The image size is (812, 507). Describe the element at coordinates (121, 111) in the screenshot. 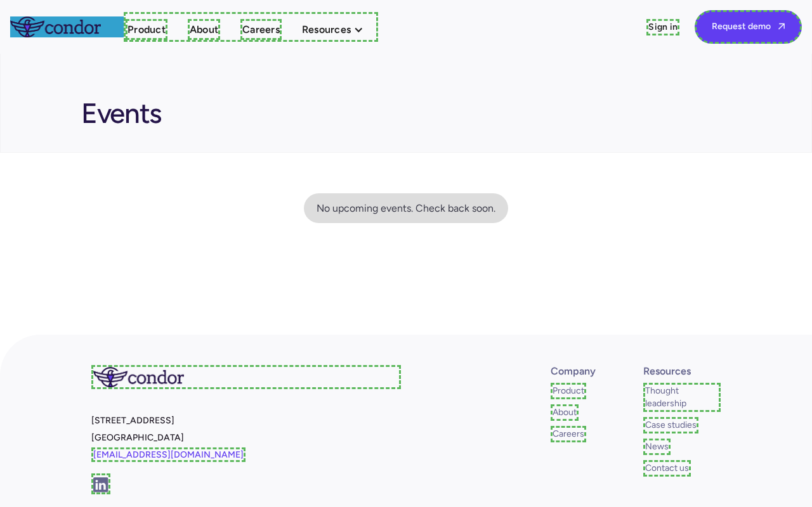

I see `h1: Events` at that location.